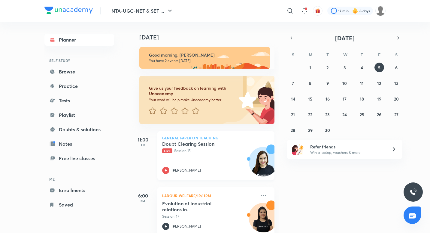 This screenshot has width=430, height=233. Describe the element at coordinates (380, 99) in the screenshot. I see `button: September 19, 2025` at that location.